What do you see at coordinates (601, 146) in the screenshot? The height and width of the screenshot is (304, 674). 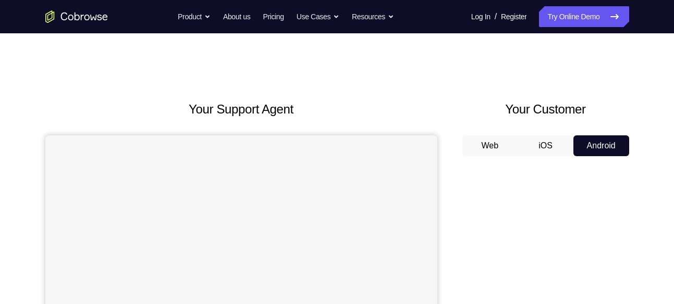 I see `button: Android` at bounding box center [601, 146].